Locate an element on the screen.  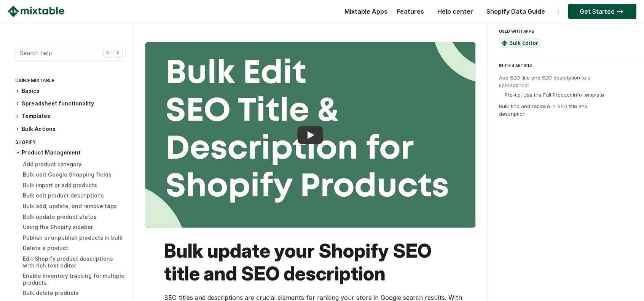
h3: Spreadsheet functionality is located at coordinates (71, 103).